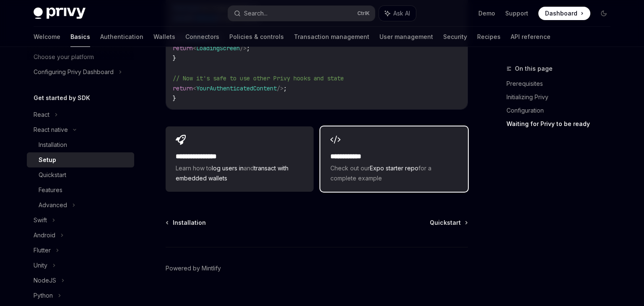  What do you see at coordinates (47, 160) in the screenshot?
I see `div: Setup` at bounding box center [47, 160].